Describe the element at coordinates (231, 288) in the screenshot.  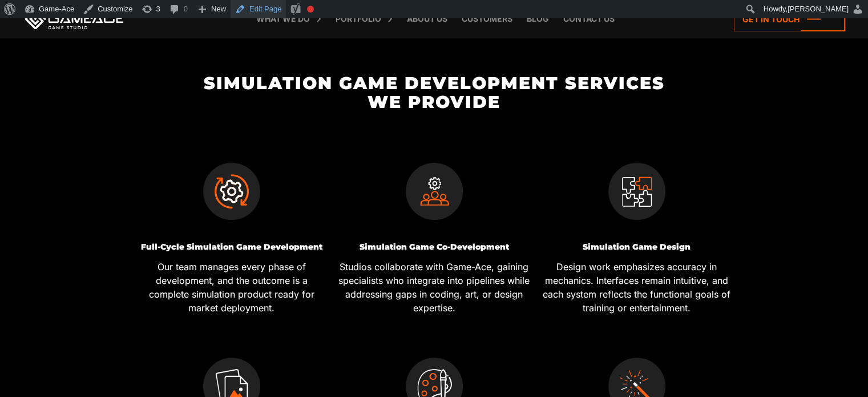
I see `p: Our team manages every phase of development, and the outcome is a complete simulation product rea...` at that location.